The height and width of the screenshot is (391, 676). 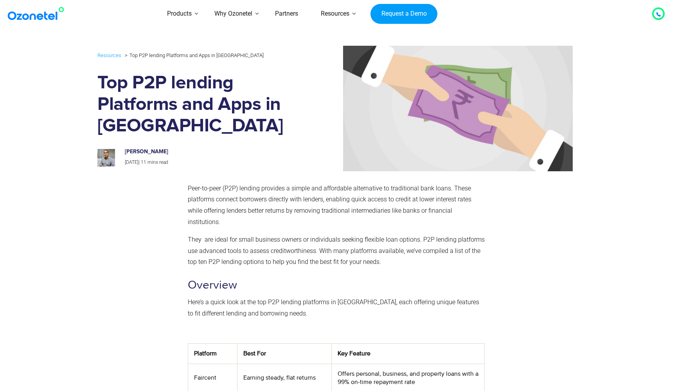 I want to click on span: They are ideal for small business owners or individuals seeking flexible loan options. P2P lendin..., so click(x=336, y=251).